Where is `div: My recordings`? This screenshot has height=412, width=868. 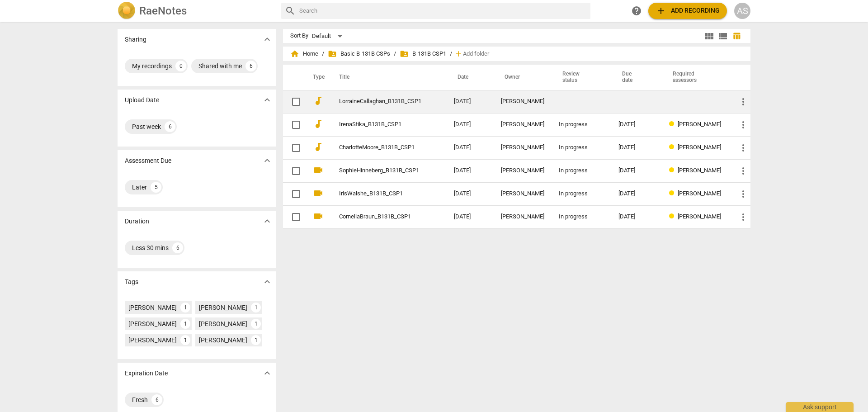 div: My recordings is located at coordinates (152, 66).